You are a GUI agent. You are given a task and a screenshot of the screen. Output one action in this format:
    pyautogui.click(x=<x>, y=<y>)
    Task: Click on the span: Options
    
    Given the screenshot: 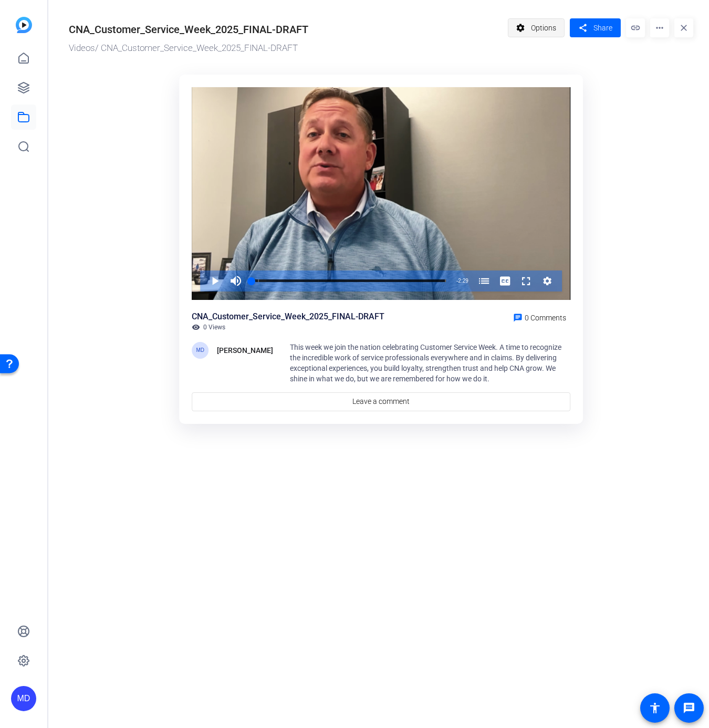 What is the action you would take?
    pyautogui.click(x=543, y=28)
    